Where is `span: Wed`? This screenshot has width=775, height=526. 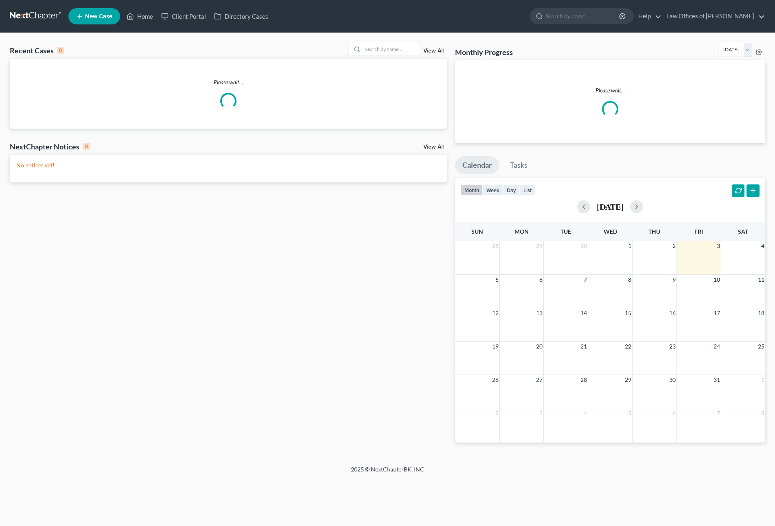 span: Wed is located at coordinates (610, 231).